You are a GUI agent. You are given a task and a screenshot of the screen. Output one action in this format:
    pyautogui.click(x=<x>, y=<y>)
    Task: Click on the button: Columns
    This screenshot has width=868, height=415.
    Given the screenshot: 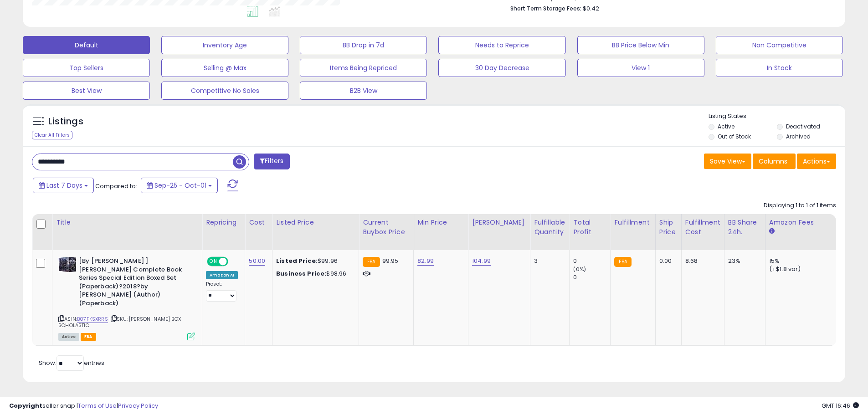 What is the action you would take?
    pyautogui.click(x=774, y=161)
    